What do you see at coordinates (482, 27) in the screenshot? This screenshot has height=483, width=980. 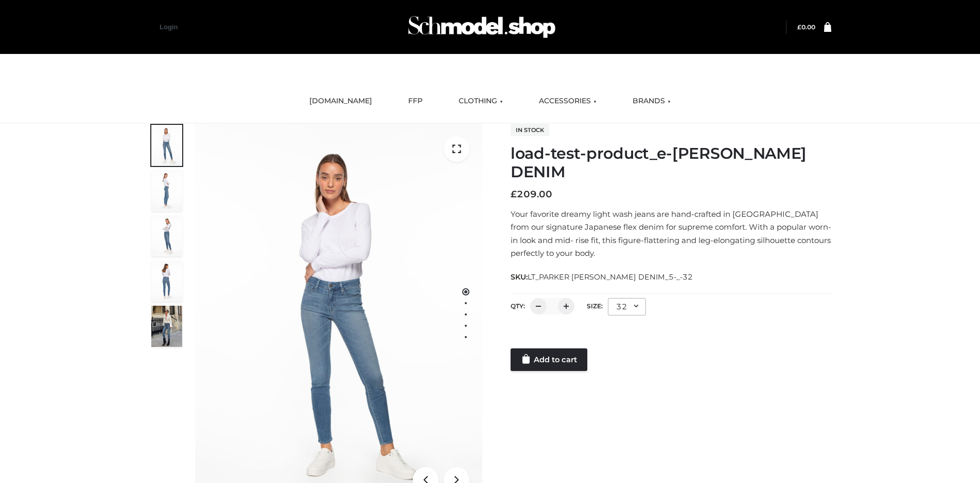 I see `a: Schmodel Admin 964` at bounding box center [482, 27].